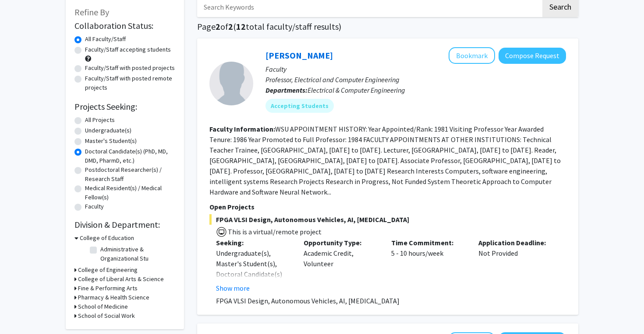 The width and height of the screenshot is (644, 334). Describe the element at coordinates (274, 232) in the screenshot. I see `span: This is a virtual/remote project` at that location.